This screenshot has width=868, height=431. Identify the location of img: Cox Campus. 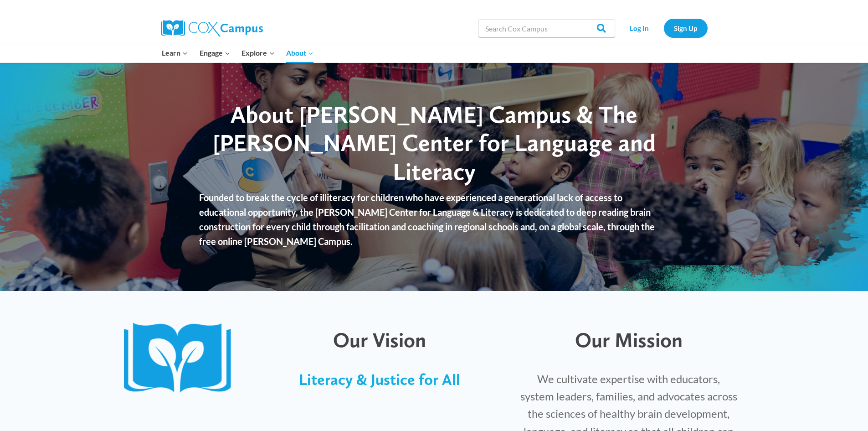
(212, 28).